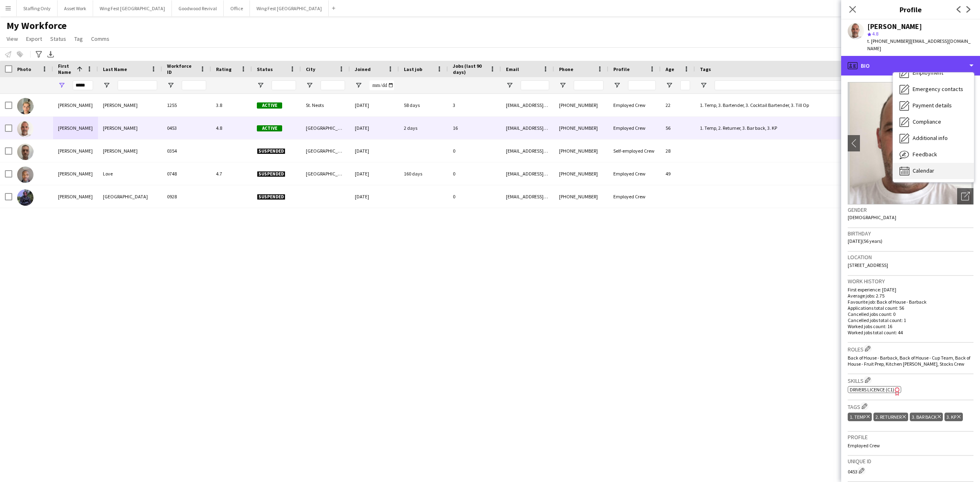  Describe the element at coordinates (910, 406) in the screenshot. I see `h3: Tags` at that location.